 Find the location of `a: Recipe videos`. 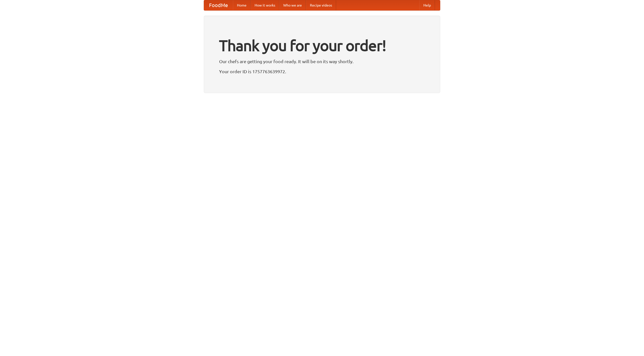

a: Recipe videos is located at coordinates (321, 5).